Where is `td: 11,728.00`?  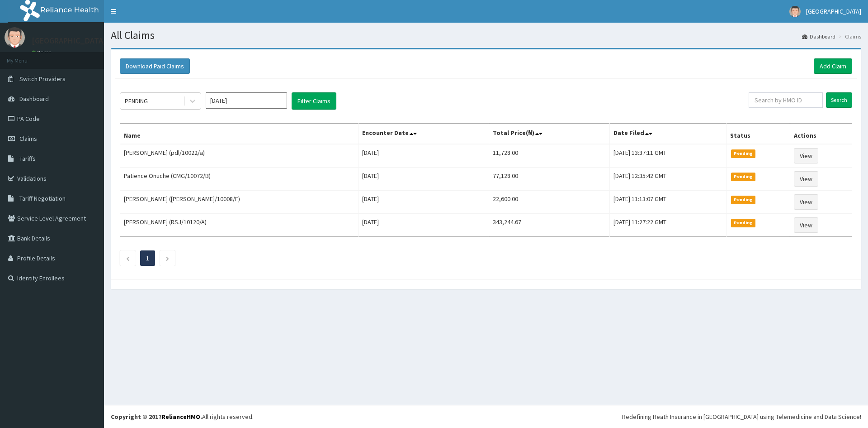
td: 11,728.00 is located at coordinates (549, 156).